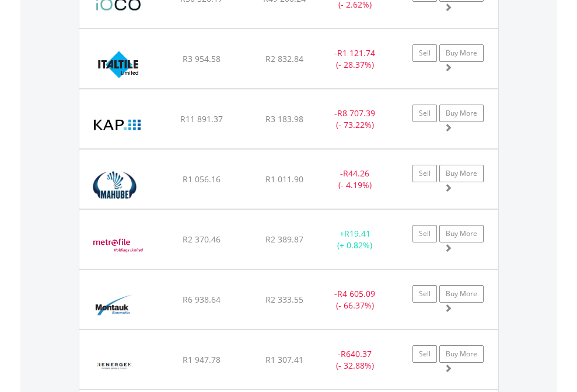 Image resolution: width=577 pixels, height=392 pixels. What do you see at coordinates (356, 353) in the screenshot?
I see `span: R640.37` at bounding box center [356, 353].